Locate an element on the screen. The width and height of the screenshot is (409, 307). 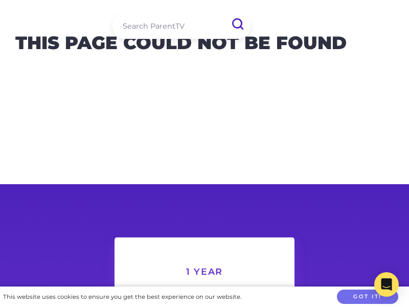
h6: 1 Year is located at coordinates (205, 272).